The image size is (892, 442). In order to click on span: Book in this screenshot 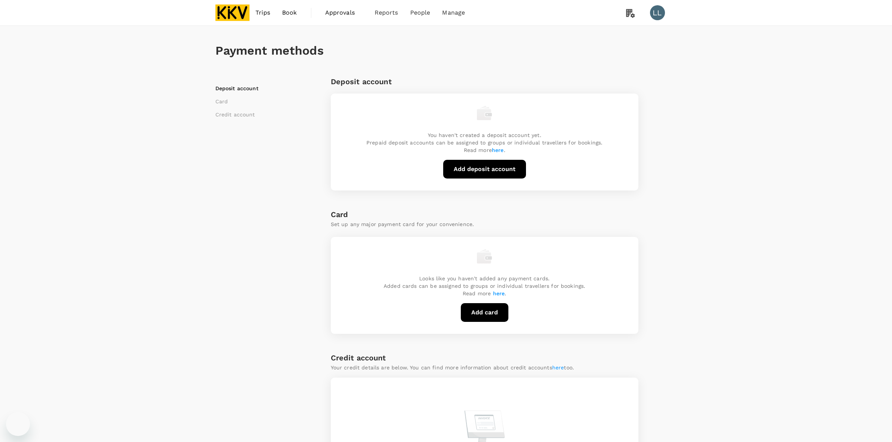, I will do `click(290, 13)`.